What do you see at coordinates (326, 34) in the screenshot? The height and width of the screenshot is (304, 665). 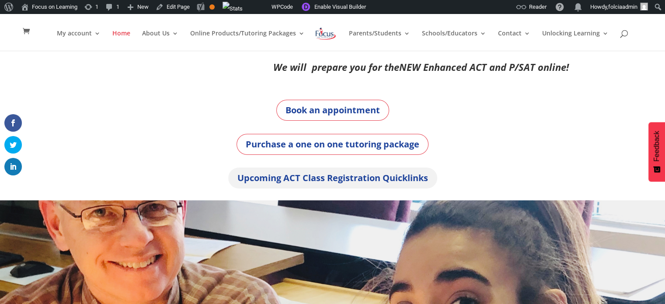 I see `img: Focus on Learning` at bounding box center [326, 34].